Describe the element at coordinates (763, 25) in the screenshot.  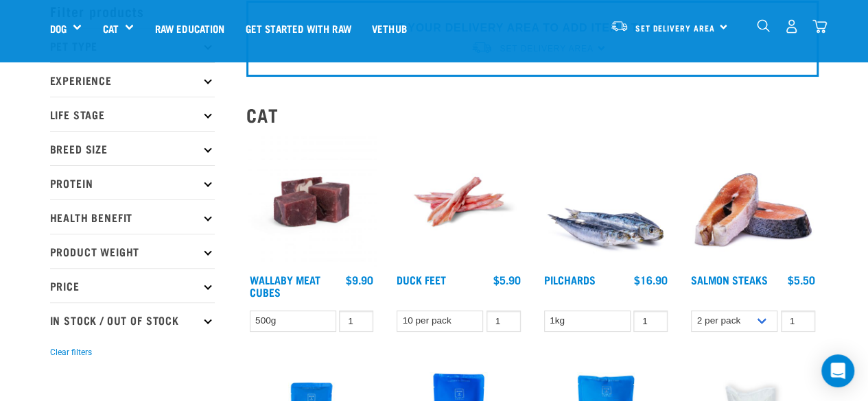
I see `img: home-icon-1@2x.png` at that location.